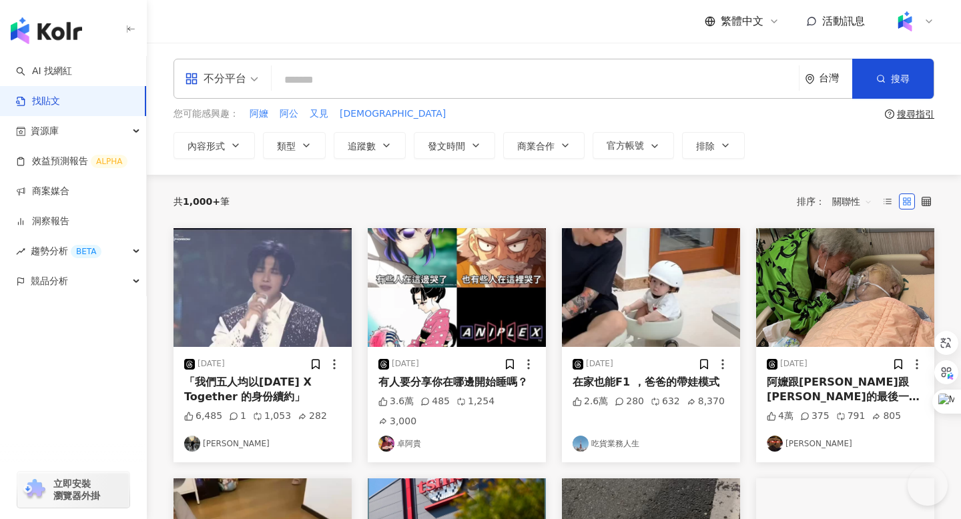  I want to click on button: 內容形式, so click(214, 145).